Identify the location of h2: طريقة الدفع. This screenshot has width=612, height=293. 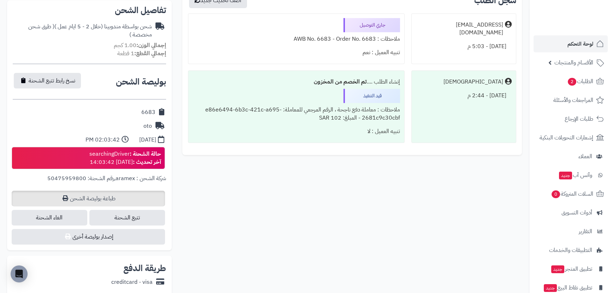
(145, 268).